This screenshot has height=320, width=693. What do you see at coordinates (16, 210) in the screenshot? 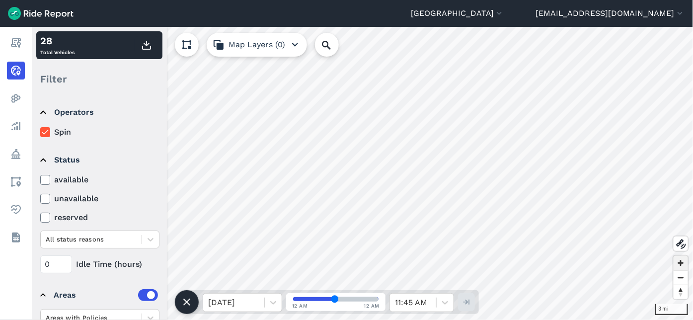
I see `a: Health` at bounding box center [16, 210].